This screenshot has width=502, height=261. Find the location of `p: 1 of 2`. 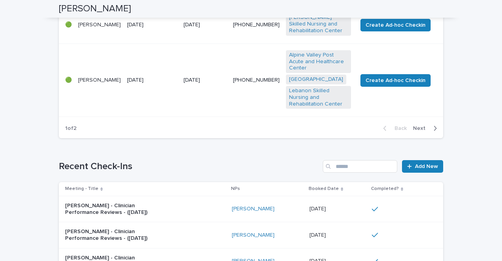

p: 1 of 2 is located at coordinates (71, 128).